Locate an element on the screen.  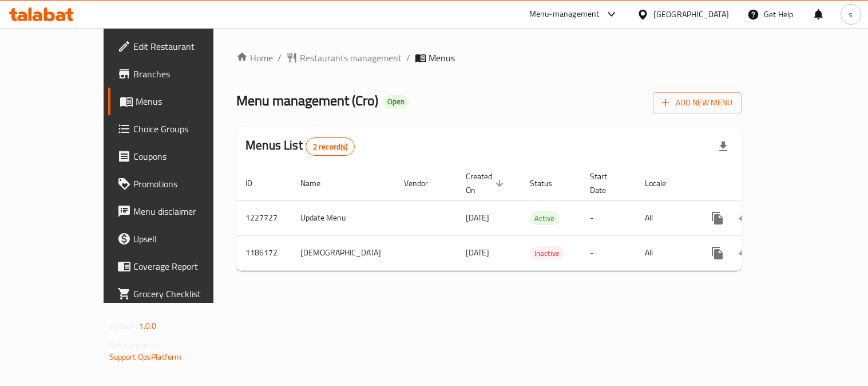
a: Upsell is located at coordinates (178, 239).